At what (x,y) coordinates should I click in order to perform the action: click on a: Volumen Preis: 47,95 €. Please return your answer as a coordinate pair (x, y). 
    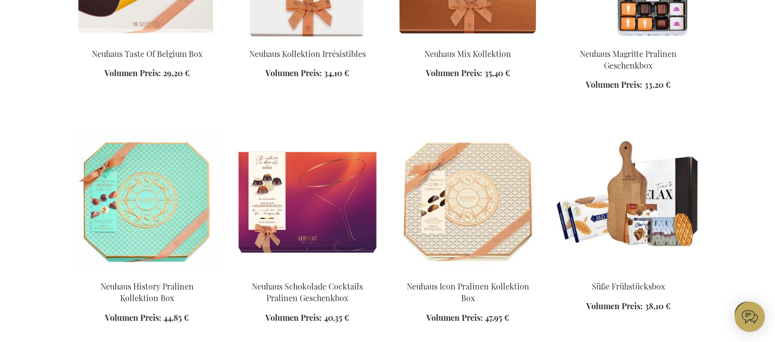
    Looking at the image, I should click on (468, 318).